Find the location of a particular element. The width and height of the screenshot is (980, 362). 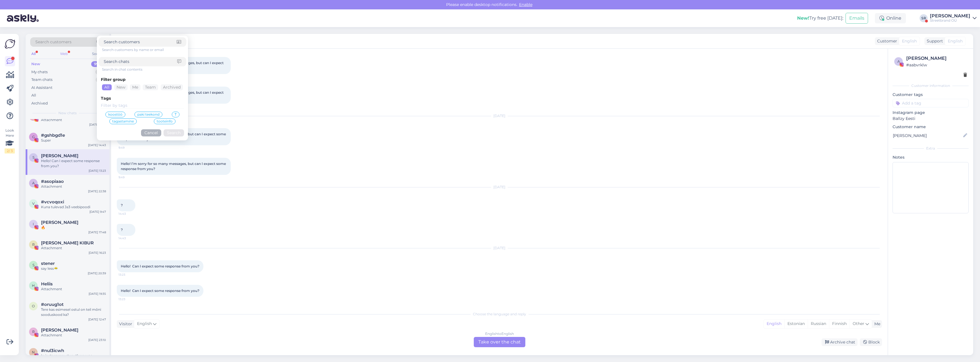

div: Take over the chat is located at coordinates (499, 342).